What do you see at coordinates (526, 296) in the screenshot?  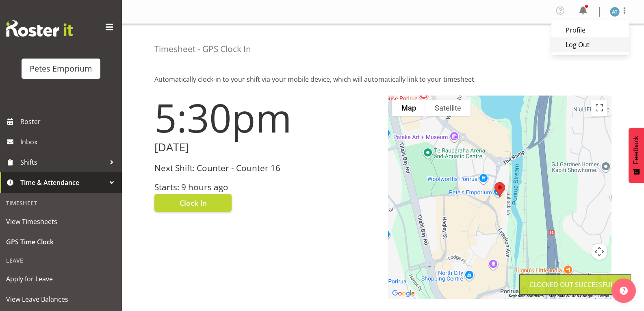 I see `button: Keyboard shortcuts` at bounding box center [526, 296].